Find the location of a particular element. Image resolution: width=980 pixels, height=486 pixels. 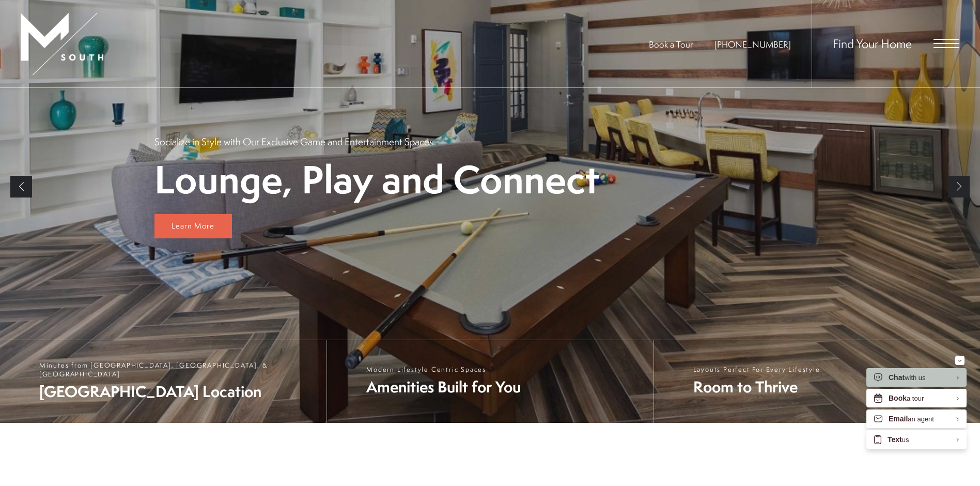

a: Find Your Home is located at coordinates (872, 44).